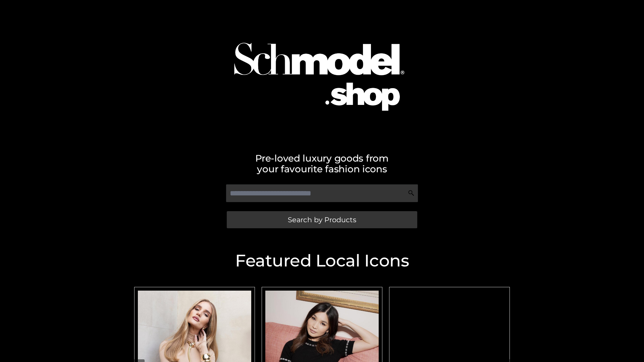 This screenshot has height=362, width=644. Describe the element at coordinates (322, 163) in the screenshot. I see `h2: Pre-loved luxury goods from your favourite fashion icons` at that location.